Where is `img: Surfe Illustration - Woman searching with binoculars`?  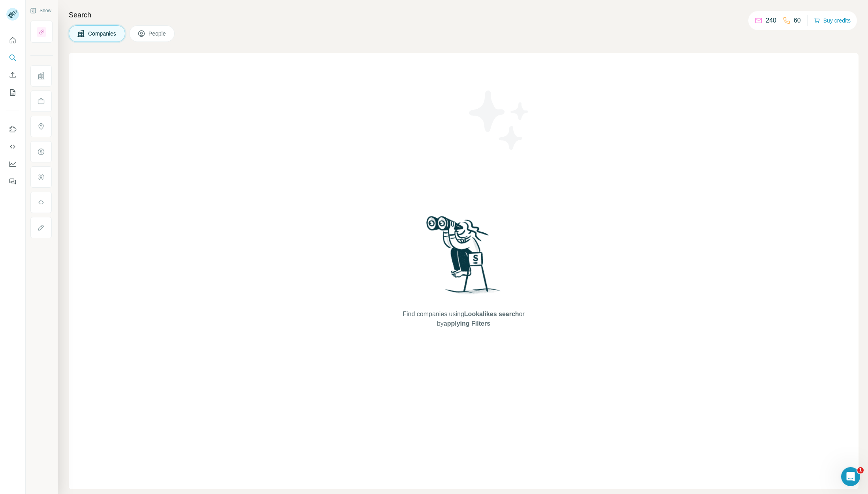
img: Surfe Illustration - Woman searching with binoculars is located at coordinates (464, 258).